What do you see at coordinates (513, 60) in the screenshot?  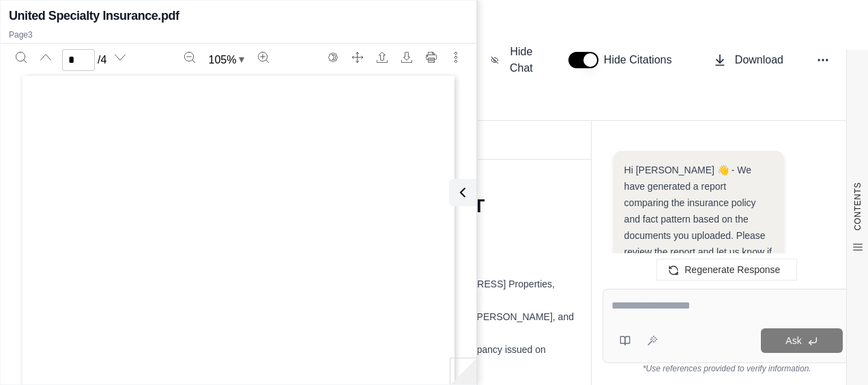 I see `button: Hide Chat` at bounding box center [513, 60].